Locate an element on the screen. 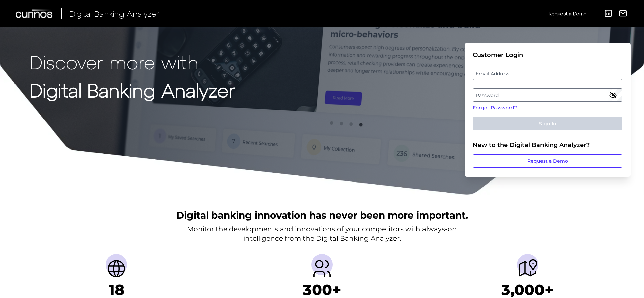 This screenshot has width=644, height=298. a: Forgot Password? is located at coordinates (548, 108).